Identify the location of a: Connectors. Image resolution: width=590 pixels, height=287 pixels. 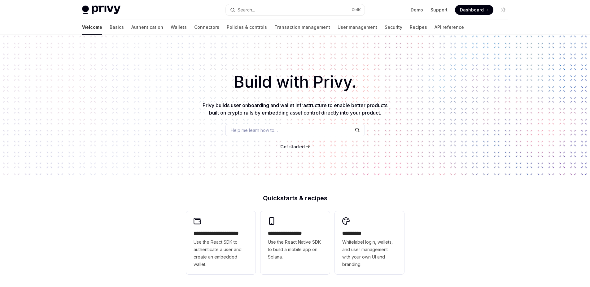
(207, 27).